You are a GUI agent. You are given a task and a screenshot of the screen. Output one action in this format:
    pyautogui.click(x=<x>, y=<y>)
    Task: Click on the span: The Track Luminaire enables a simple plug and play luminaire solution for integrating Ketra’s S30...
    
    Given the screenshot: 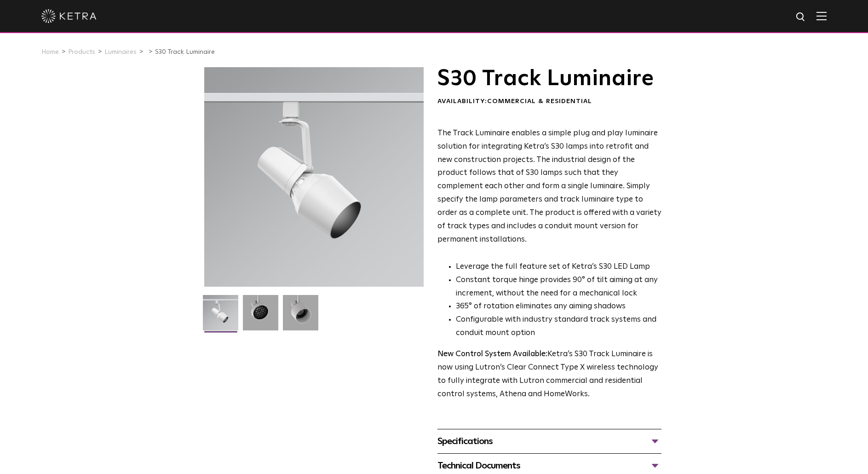 What is the action you would take?
    pyautogui.click(x=549, y=186)
    